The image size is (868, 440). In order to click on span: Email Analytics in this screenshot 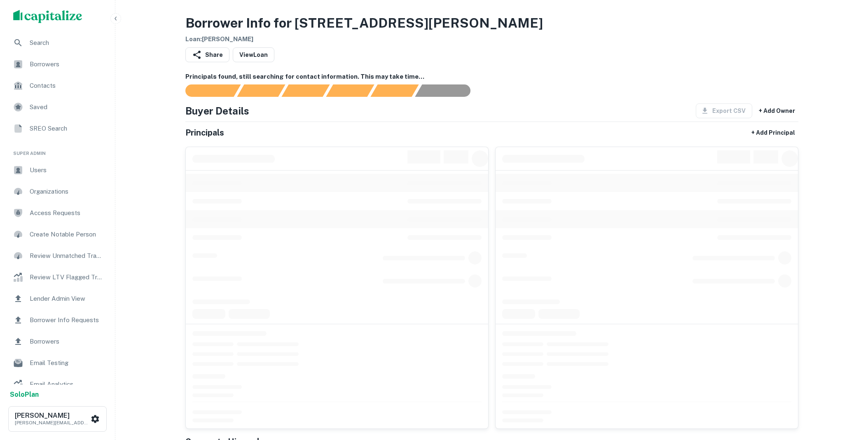, I will do `click(66, 384)`.